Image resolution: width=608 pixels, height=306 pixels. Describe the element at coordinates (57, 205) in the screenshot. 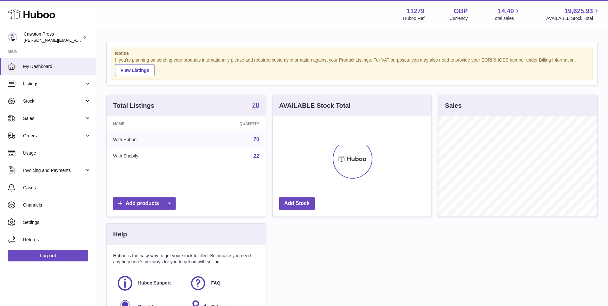

I see `span: Channels` at that location.